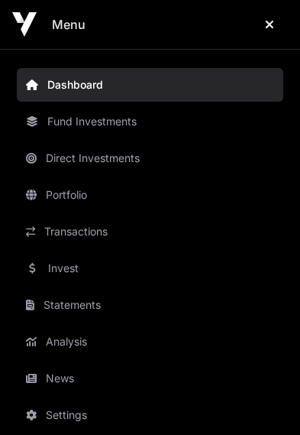  What do you see at coordinates (150, 231) in the screenshot?
I see `a: Transactions` at bounding box center [150, 231].